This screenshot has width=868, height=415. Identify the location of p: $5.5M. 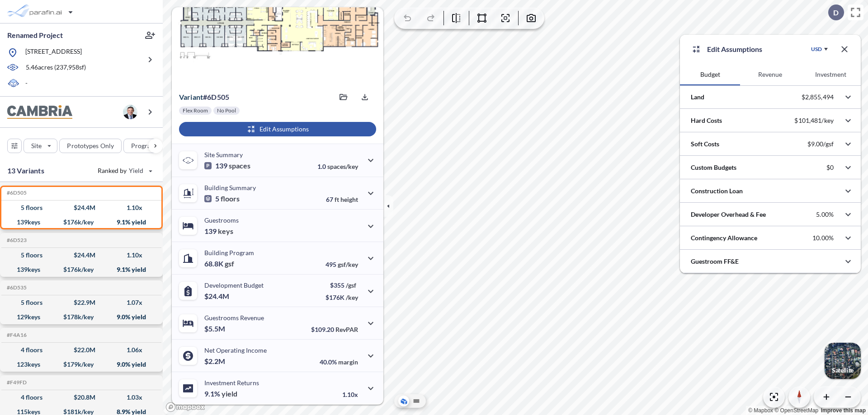
(215, 329).